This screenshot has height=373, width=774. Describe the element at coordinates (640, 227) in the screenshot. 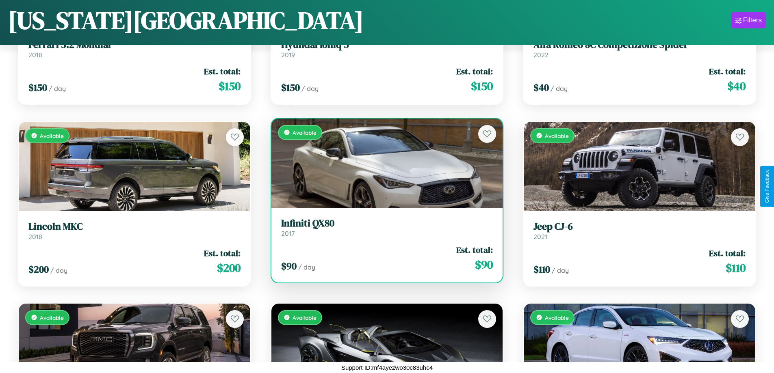

I see `h3: Jeep CJ-6` at that location.